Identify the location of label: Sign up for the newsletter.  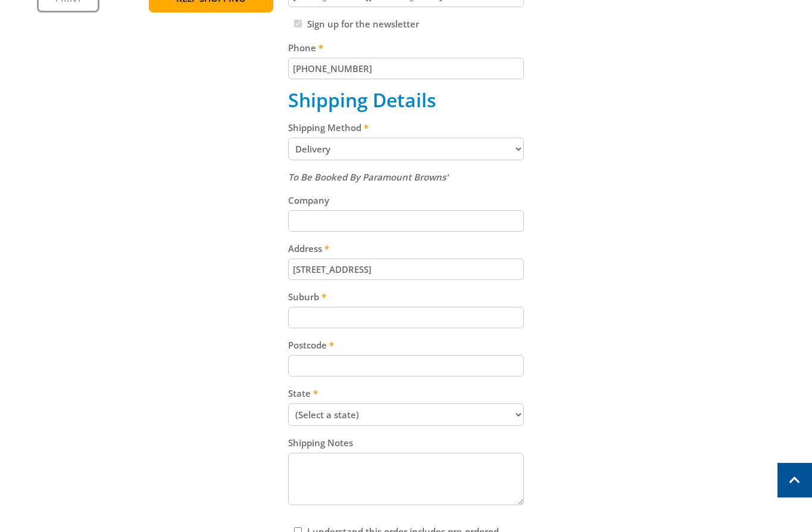
(363, 24).